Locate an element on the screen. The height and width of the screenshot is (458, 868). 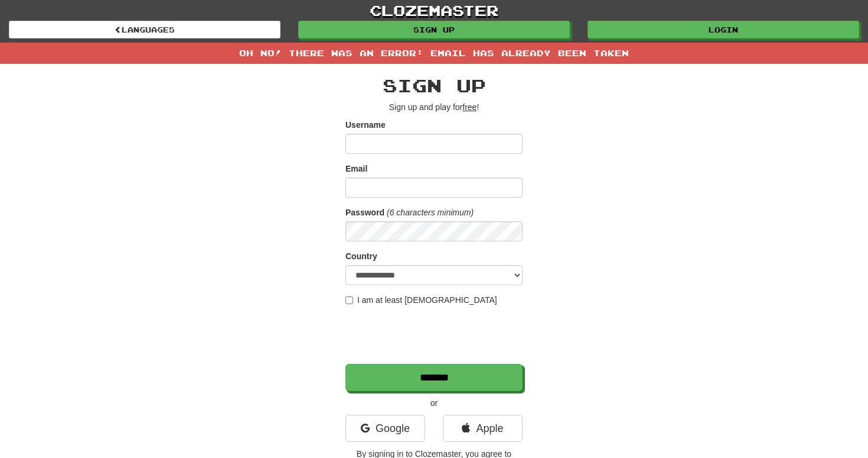
label: Country is located at coordinates (361, 256).